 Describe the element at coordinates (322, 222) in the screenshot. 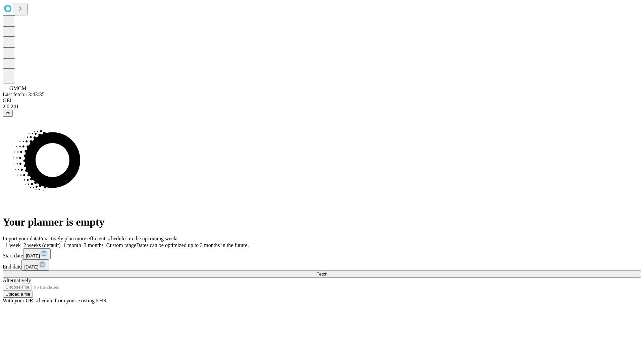

I see `h1: Your planner is empty` at that location.